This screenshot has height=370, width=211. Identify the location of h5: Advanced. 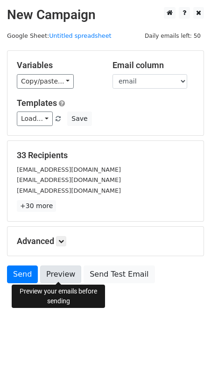
(105, 241).